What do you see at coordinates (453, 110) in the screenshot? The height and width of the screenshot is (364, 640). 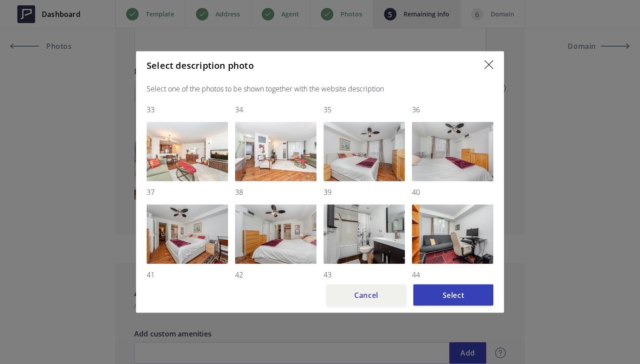 I see `p: 36` at bounding box center [453, 110].